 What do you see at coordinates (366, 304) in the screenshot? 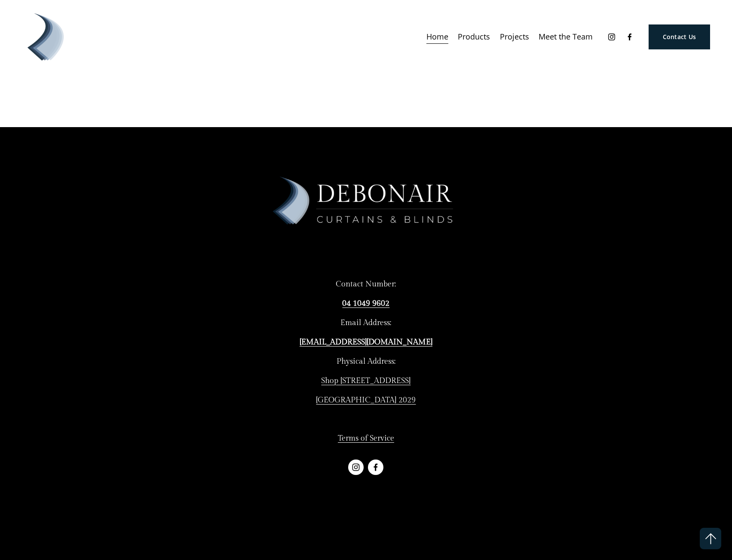
I see `a: 04 1049 9602` at bounding box center [366, 304].